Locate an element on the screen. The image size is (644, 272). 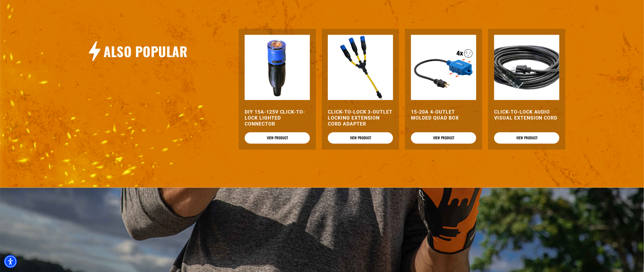
img: black is located at coordinates (527, 68).